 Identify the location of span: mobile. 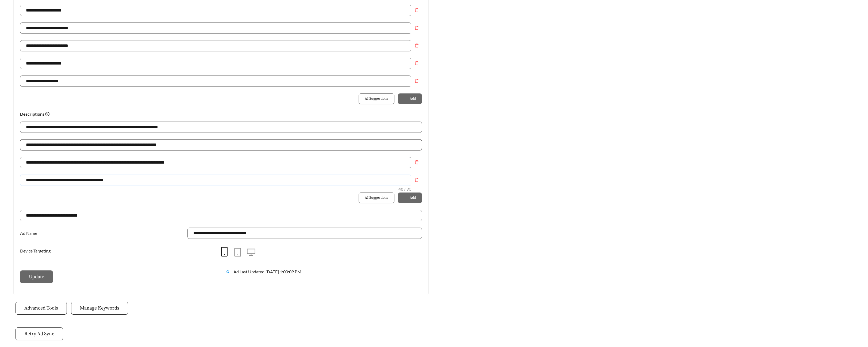
(224, 252).